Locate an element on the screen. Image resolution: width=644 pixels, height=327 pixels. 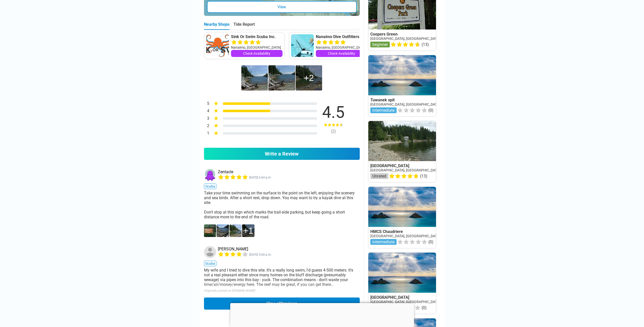
div: Take your time swimming on the surface to the point on the left, enjoying the scenery and sea bir... is located at coordinates (282, 205).